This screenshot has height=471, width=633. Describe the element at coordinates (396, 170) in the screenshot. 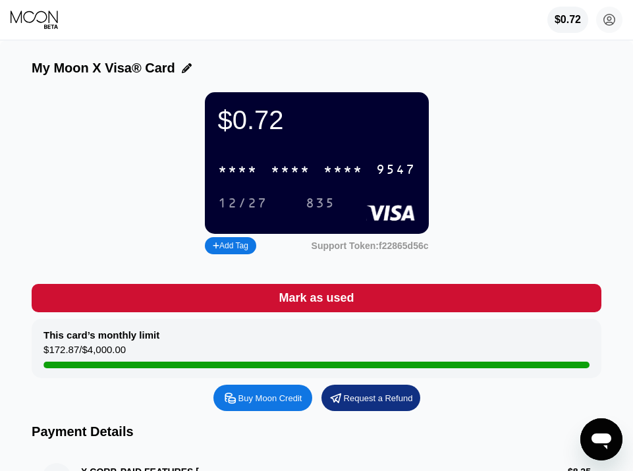

I see `div: 9547` at that location.